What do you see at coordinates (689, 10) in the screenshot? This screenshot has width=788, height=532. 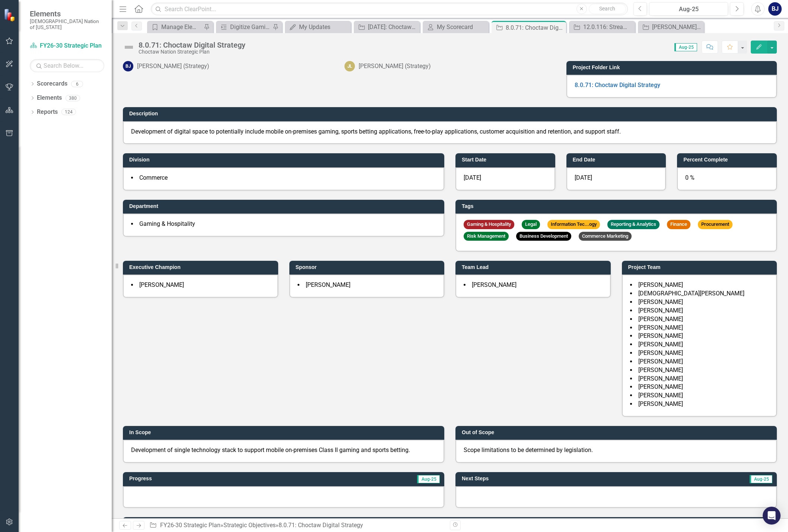 I see `div: Aug-25` at bounding box center [689, 10].